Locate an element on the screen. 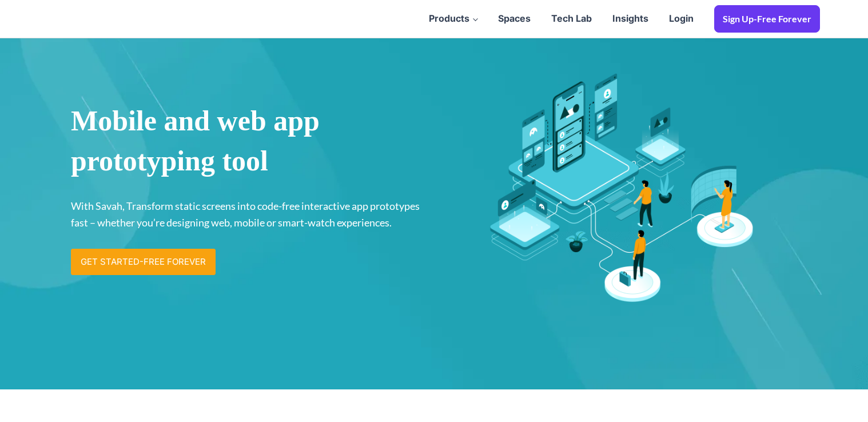 The width and height of the screenshot is (868, 422). h1: Mobile and web app prototyping tool is located at coordinates (246, 141).